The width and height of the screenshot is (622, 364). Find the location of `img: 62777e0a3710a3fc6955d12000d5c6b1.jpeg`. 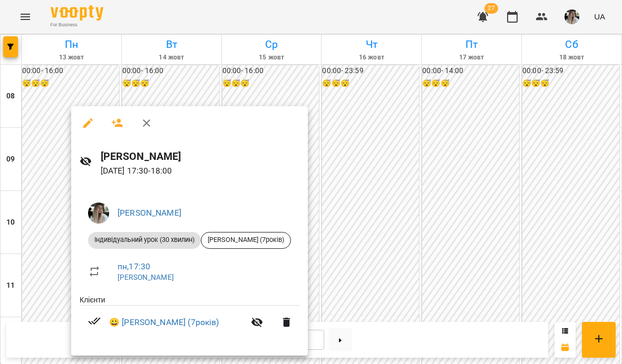

img: 62777e0a3710a3fc6955d12000d5c6b1.jpeg is located at coordinates (99, 213).